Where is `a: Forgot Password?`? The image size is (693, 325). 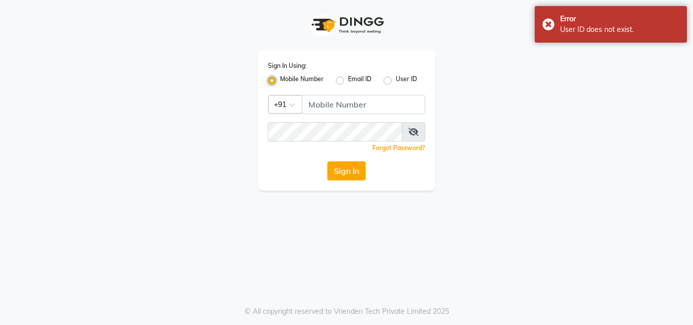
a: Forgot Password? is located at coordinates (399, 148).